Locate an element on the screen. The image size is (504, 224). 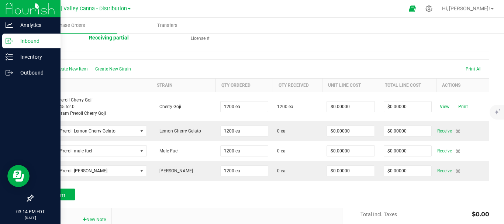
inline-svg: Inbound is located at coordinates (9, 41).